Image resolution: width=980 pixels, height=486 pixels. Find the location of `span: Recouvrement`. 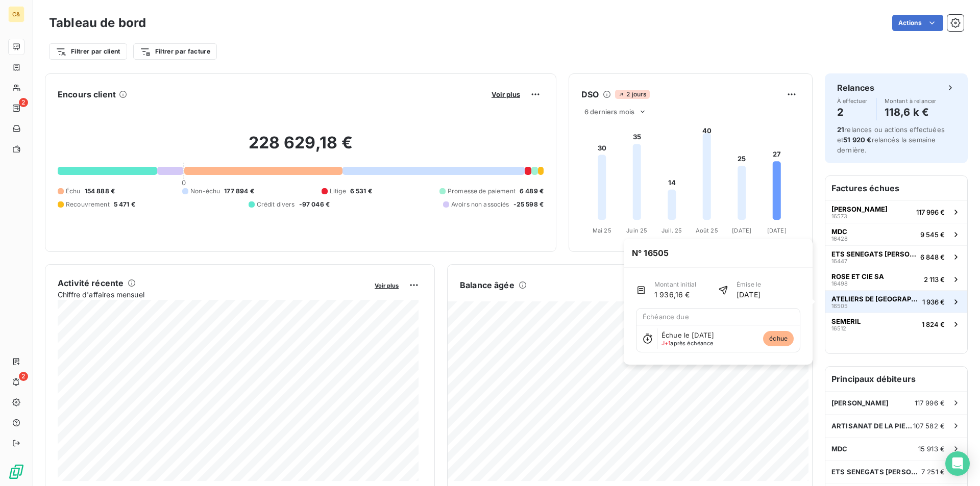

span: Recouvrement is located at coordinates (88, 205).